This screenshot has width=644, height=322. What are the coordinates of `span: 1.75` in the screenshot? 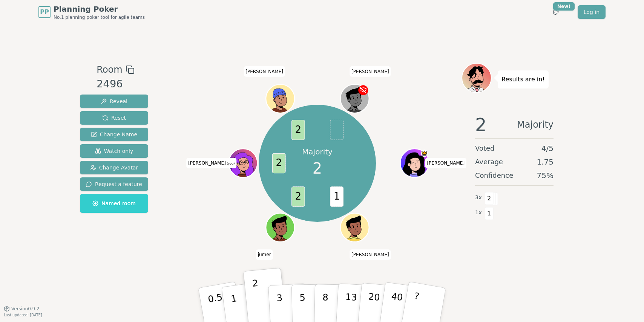 It's located at (545, 162).